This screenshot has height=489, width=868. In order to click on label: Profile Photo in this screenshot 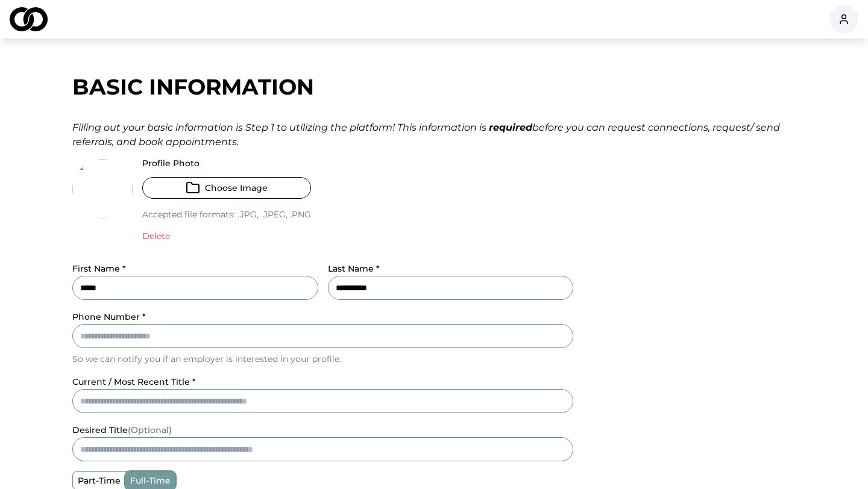, I will do `click(227, 163)`.